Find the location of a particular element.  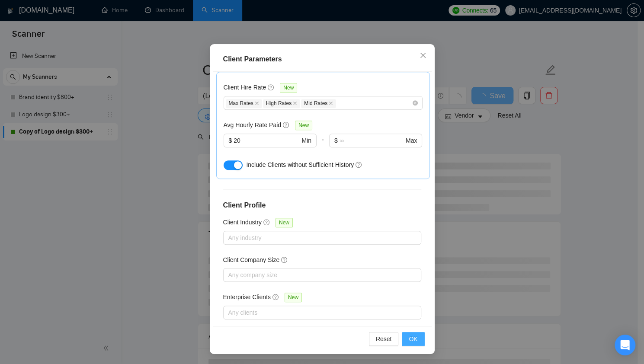

h5: Client Company Size is located at coordinates (251, 260).